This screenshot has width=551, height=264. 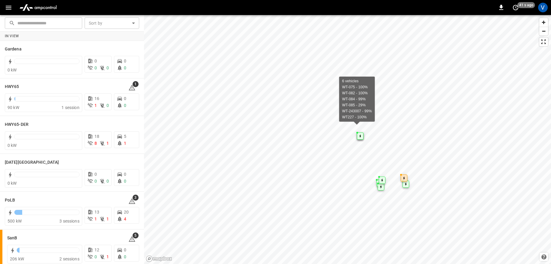 I want to click on div: WT-082 - 100%, so click(x=357, y=93).